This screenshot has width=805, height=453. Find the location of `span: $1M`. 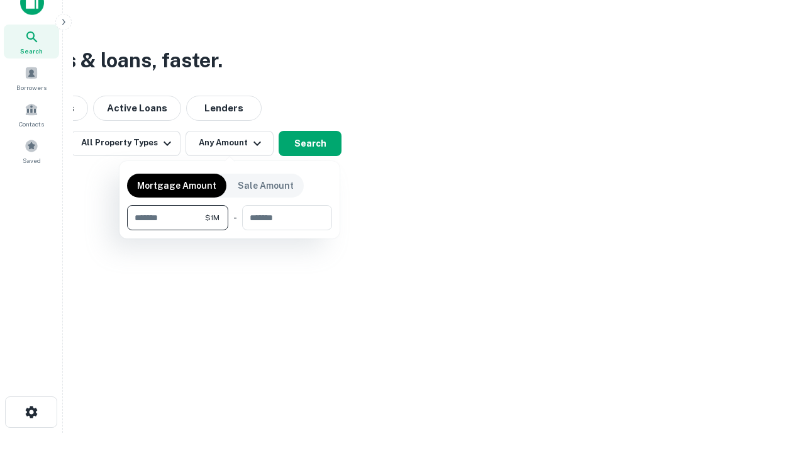

span: $1M is located at coordinates (212, 218).